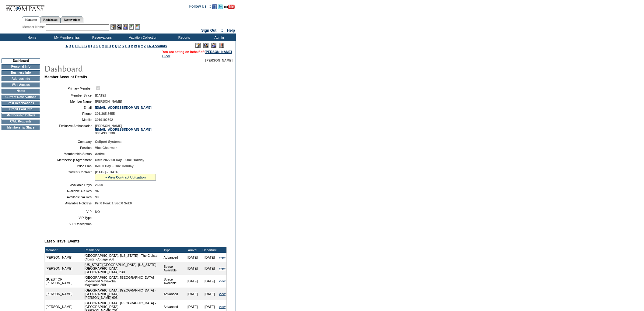 The image size is (644, 311). Describe the element at coordinates (70, 224) in the screenshot. I see `td: VIP Description:` at that location.